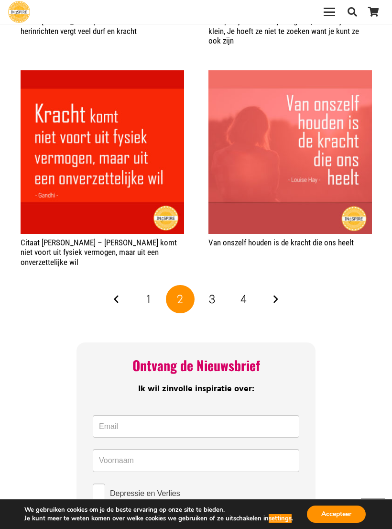 The height and width of the screenshot is (529, 392). What do you see at coordinates (196, 365) in the screenshot?
I see `span: Ontvang de Nieuwsbrief` at bounding box center [196, 365].